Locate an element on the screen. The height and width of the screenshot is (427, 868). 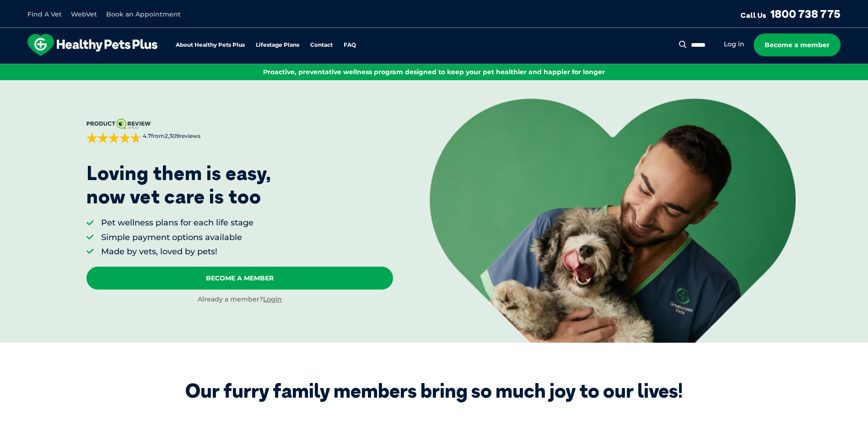
span: Proactive, preventative wellness program designed to keep your pet healthier and happier for longer is located at coordinates (434, 72).